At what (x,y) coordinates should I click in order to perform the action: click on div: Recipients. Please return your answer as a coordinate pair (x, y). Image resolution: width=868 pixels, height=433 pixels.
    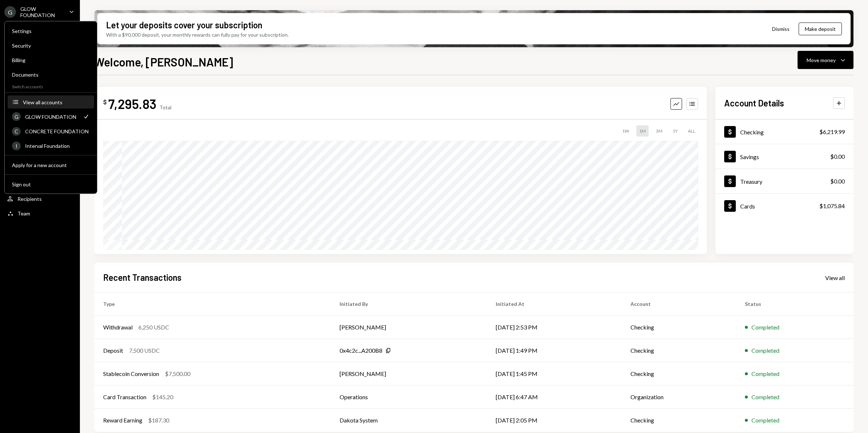
    Looking at the image, I should click on (29, 199).